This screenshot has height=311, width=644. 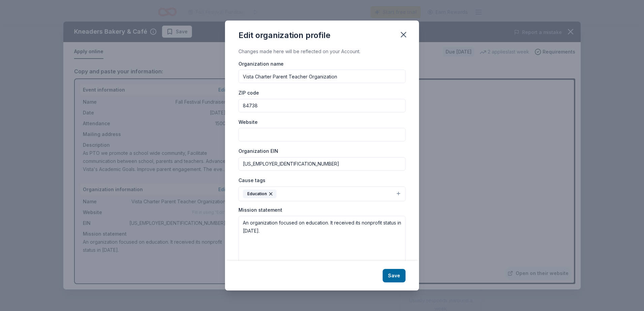 I want to click on input: 12-3456789, so click(x=322, y=164).